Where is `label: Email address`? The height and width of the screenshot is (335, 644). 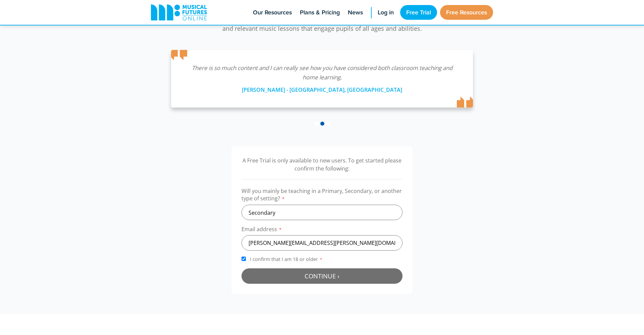
label: Email address is located at coordinates (322, 230).